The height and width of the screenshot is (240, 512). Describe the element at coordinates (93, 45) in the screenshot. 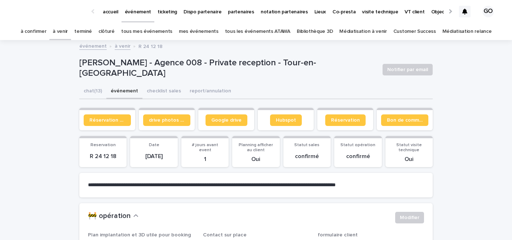

I see `a: événement` at that location.